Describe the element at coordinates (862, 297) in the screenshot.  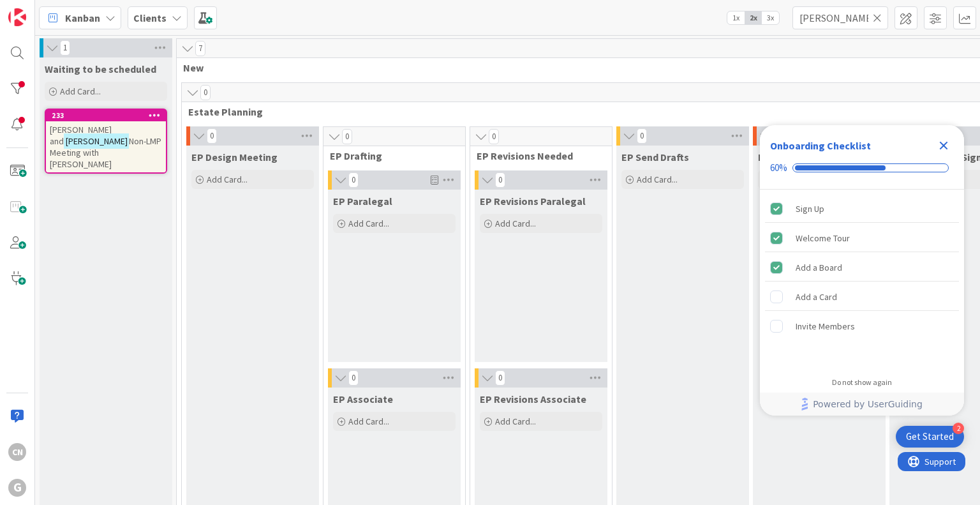
I see `div: Add a Card is incomplete.` at that location.